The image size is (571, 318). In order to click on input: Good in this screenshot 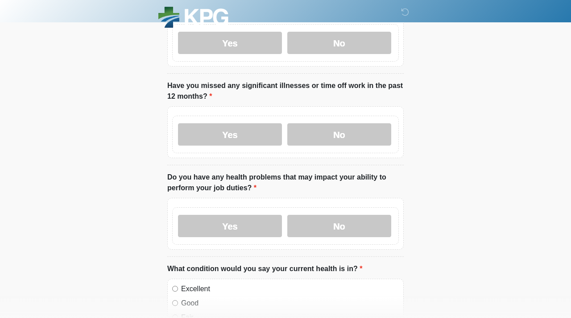, I will do `click(175, 302)`.